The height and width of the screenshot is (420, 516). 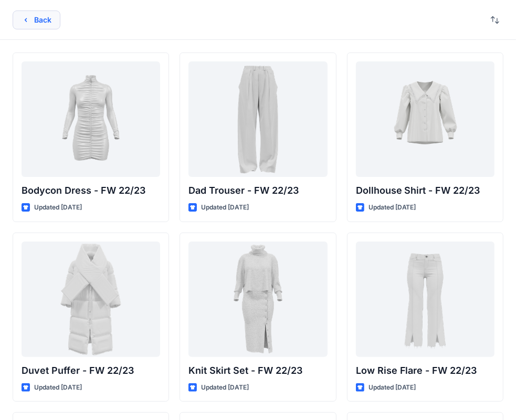 I want to click on a: Knit Skirt Set - FW 22/23, so click(x=258, y=299).